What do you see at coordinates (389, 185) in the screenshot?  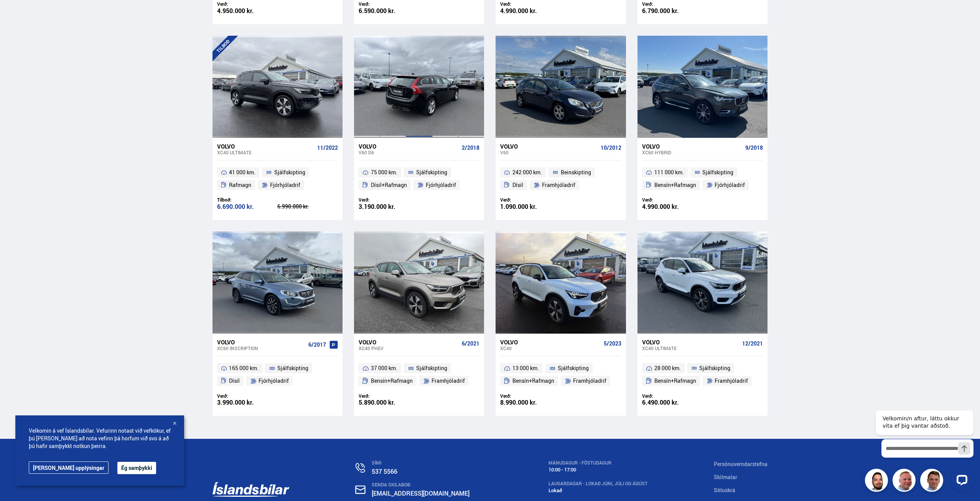 I see `span: Dísil+Rafmagn` at bounding box center [389, 185].